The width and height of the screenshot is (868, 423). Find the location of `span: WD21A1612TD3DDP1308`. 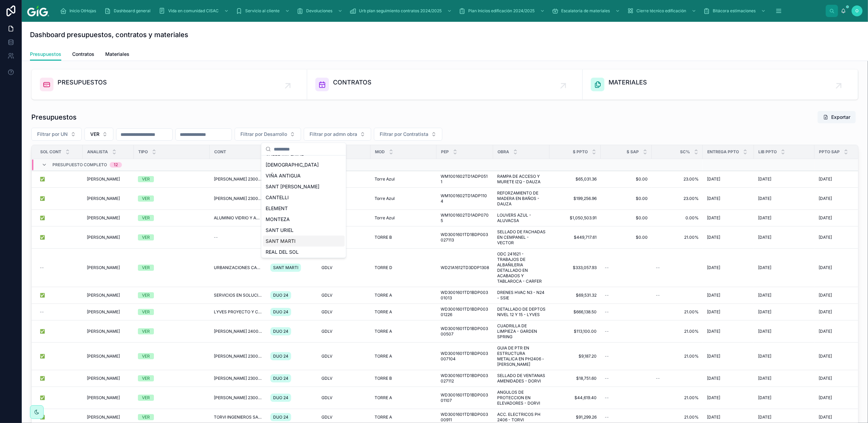

span: WD21A1612TD3DDP1308 is located at coordinates (465, 268).